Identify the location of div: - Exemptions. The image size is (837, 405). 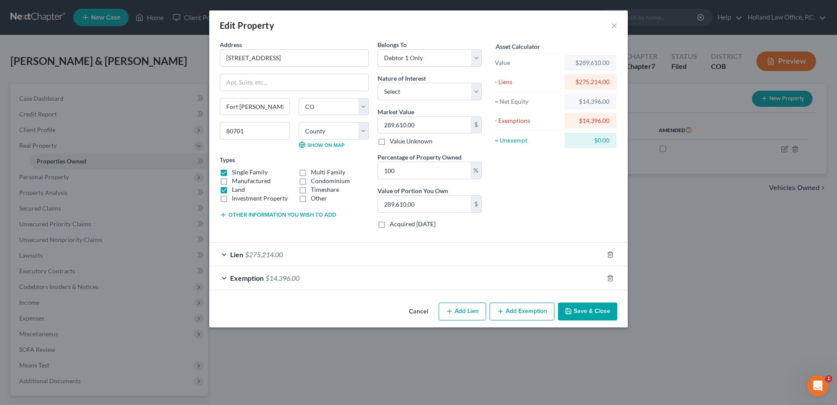
(527, 121).